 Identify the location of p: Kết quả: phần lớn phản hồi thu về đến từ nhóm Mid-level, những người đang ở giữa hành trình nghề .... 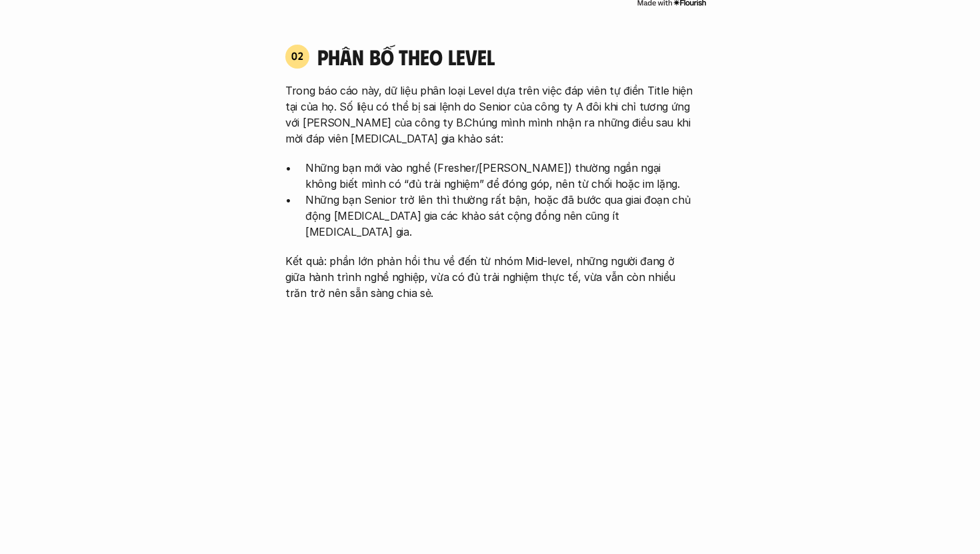
(490, 277).